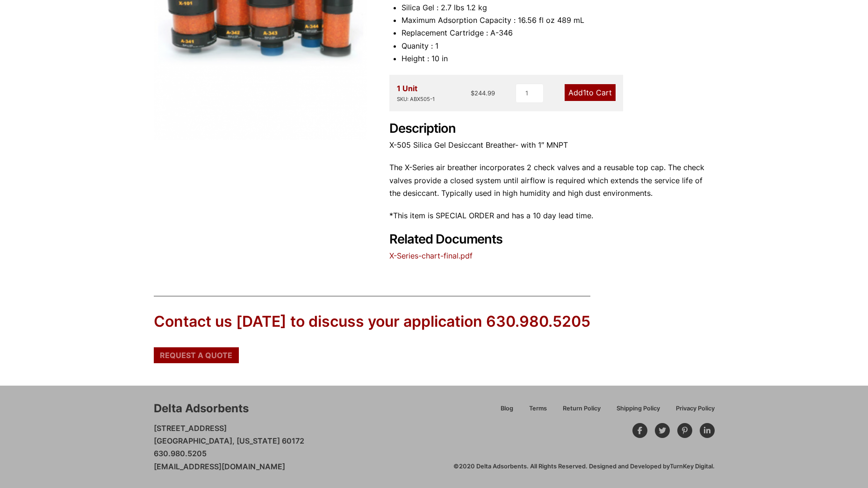 This screenshot has width=868, height=488. What do you see at coordinates (538, 409) in the screenshot?
I see `span: Terms` at bounding box center [538, 409].